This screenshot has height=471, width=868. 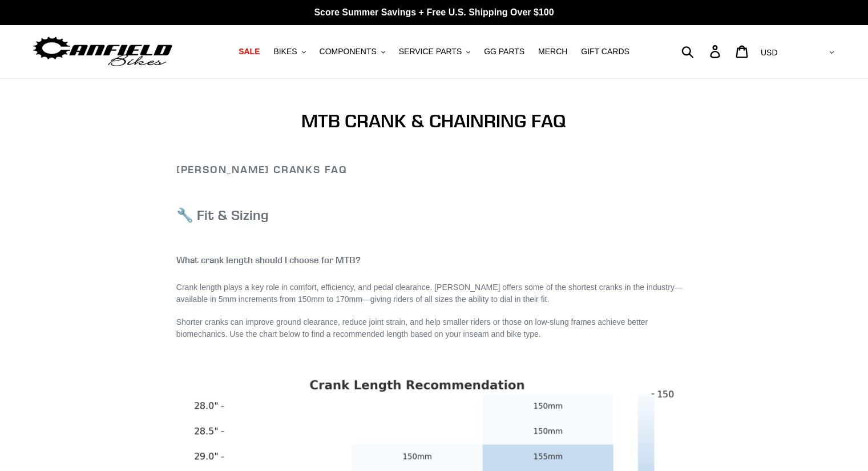 I want to click on button: SERVICE PARTS, so click(x=434, y=52).